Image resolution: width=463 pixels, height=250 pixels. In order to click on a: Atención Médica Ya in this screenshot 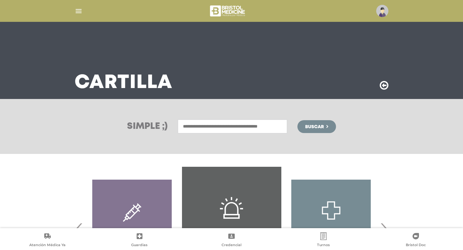, I will do `click(47, 240)`.